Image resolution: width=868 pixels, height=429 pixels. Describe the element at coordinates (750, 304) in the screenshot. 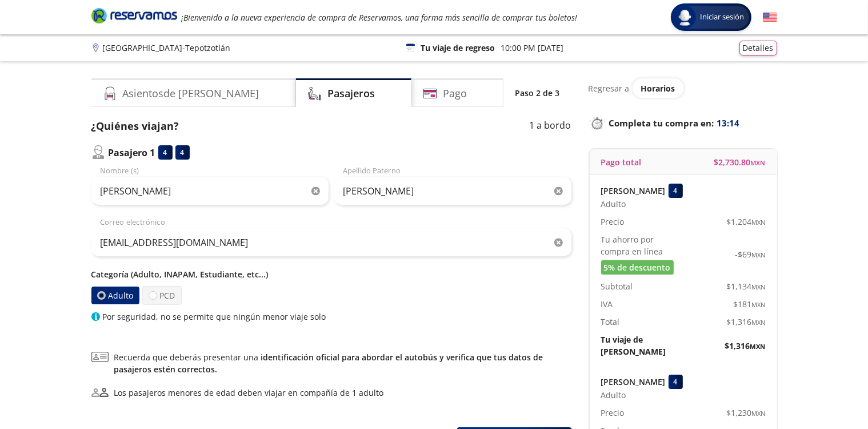

I see `span: $ 181` at that location.